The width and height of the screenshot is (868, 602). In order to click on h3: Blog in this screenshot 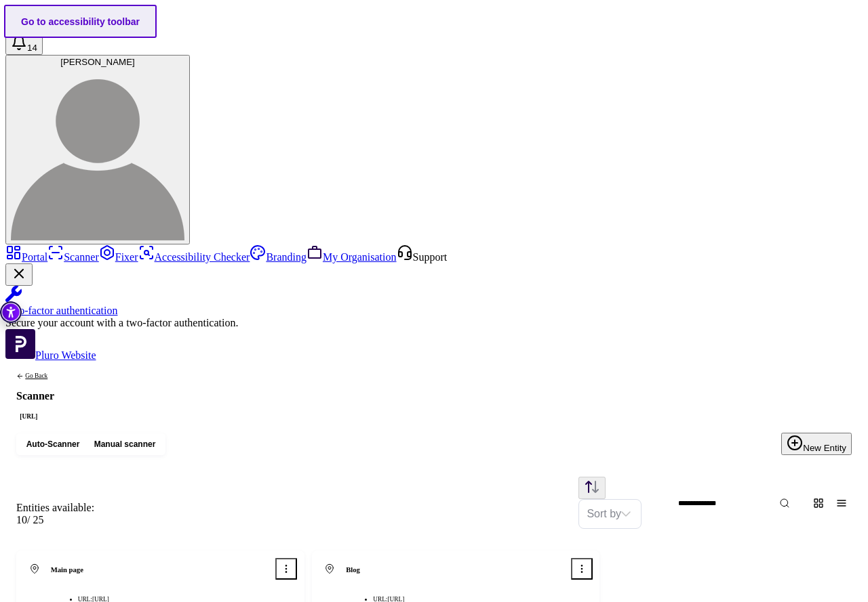, I will do `click(375, 570)`.